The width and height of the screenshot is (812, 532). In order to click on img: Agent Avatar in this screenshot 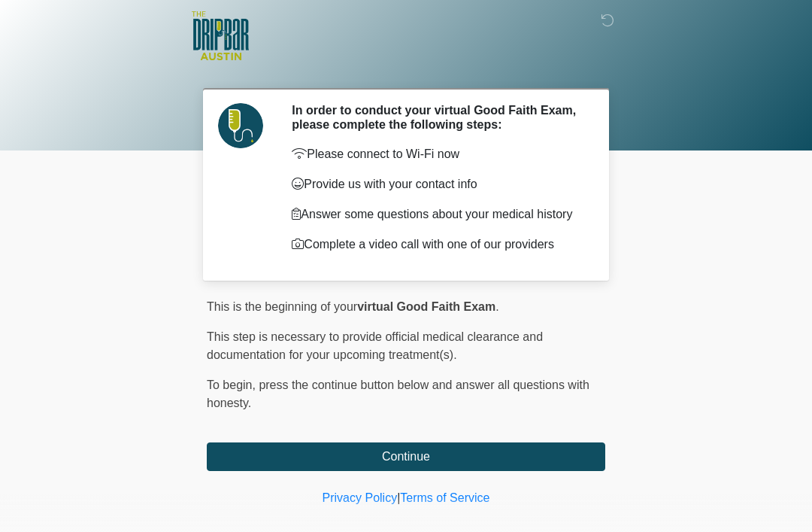, I will do `click(240, 126)`.